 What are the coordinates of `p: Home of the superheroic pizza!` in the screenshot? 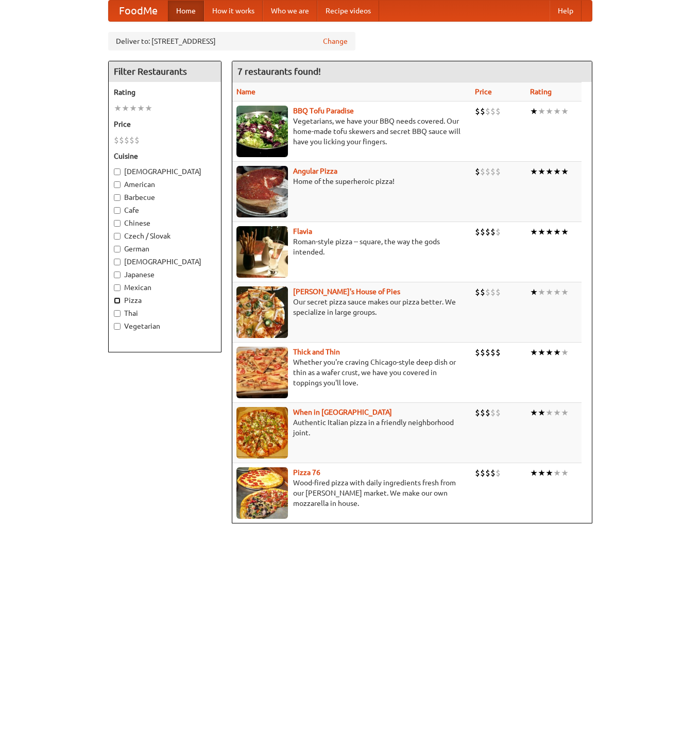 It's located at (352, 182).